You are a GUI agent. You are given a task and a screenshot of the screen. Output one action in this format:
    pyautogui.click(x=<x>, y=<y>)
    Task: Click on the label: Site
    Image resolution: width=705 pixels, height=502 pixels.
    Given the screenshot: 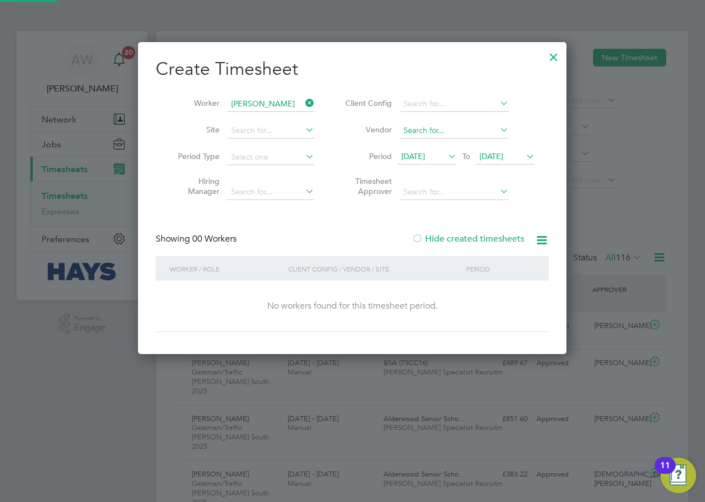 What is the action you would take?
    pyautogui.click(x=195, y=130)
    